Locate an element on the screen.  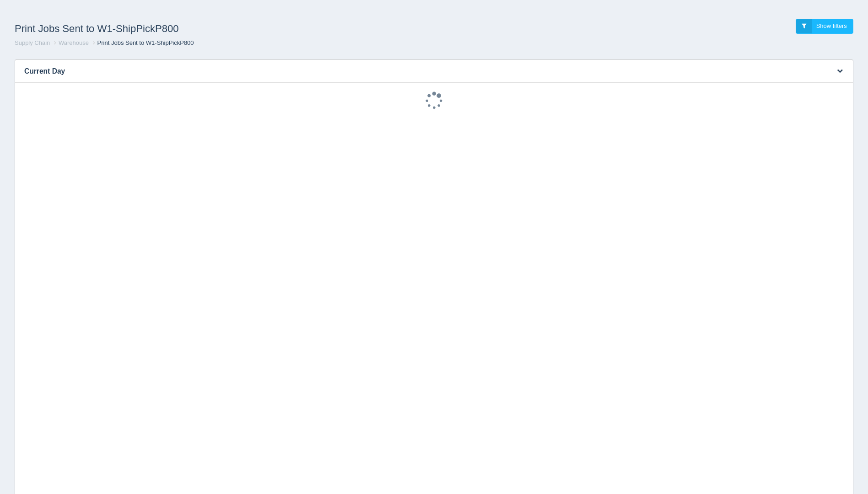
h1: Print Jobs Sent to W1-ShipPickP800 is located at coordinates (224, 28).